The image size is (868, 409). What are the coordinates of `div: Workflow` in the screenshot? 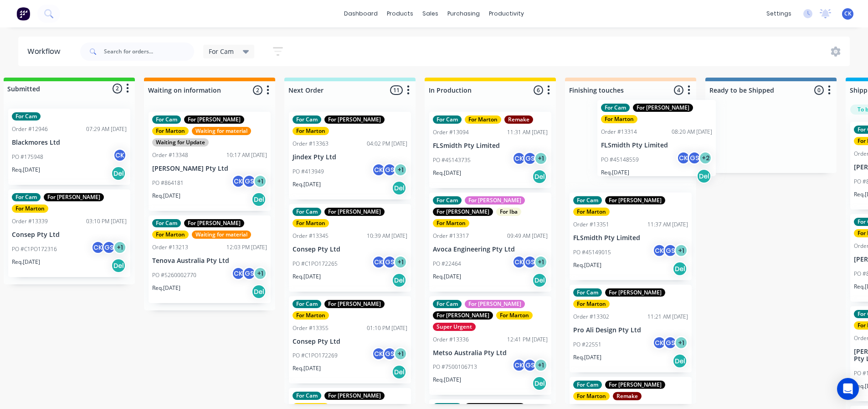 It's located at (46, 52).